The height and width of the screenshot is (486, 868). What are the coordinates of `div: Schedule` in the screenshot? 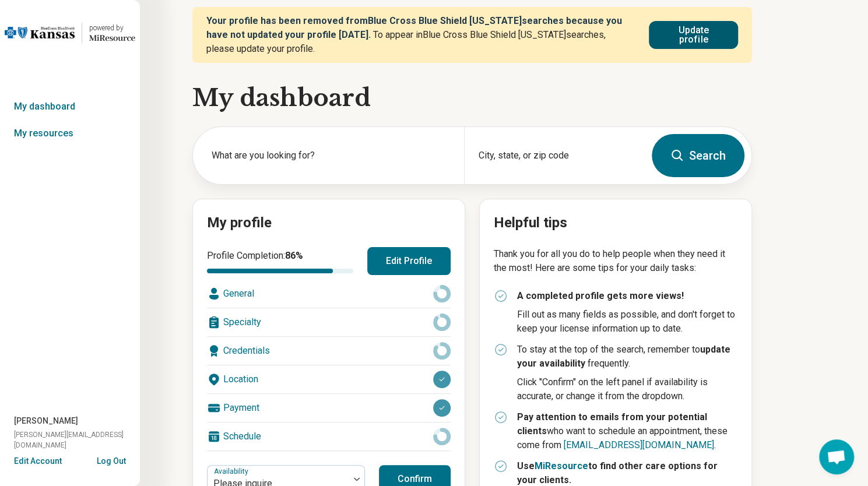 It's located at (329, 437).